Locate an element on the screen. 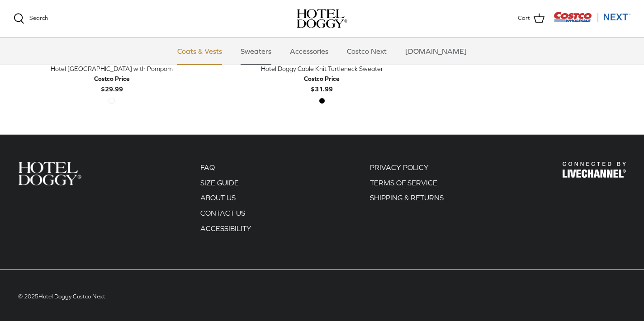 Image resolution: width=644 pixels, height=321 pixels. span: © 2025 . is located at coordinates (62, 296).